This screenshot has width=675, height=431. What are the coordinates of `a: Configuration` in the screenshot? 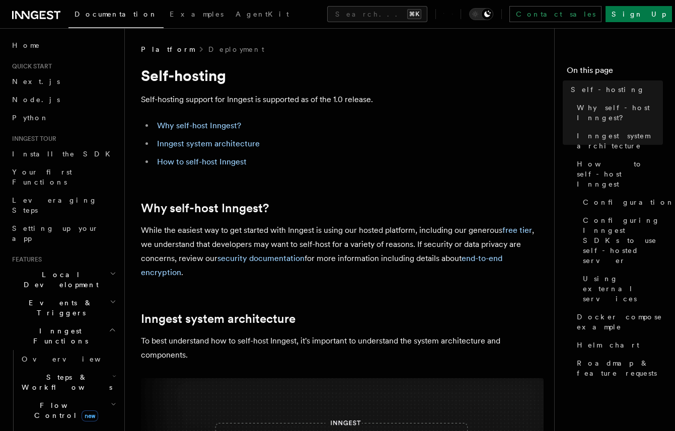 It's located at (620, 202).